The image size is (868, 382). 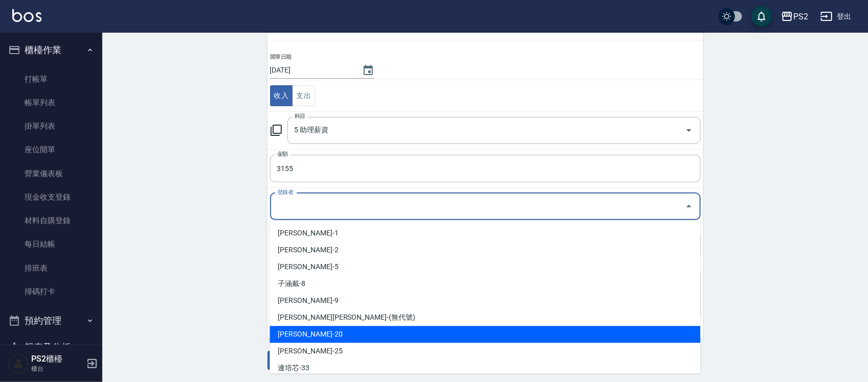 What do you see at coordinates (51, 221) in the screenshot?
I see `a: 材料自購登錄` at bounding box center [51, 221].